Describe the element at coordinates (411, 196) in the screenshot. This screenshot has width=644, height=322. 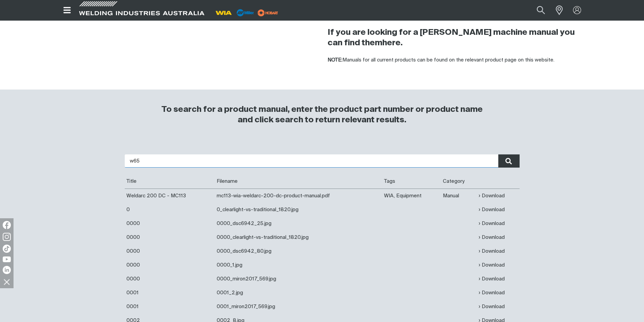
I see `td: WIA, Equipment` at that location.